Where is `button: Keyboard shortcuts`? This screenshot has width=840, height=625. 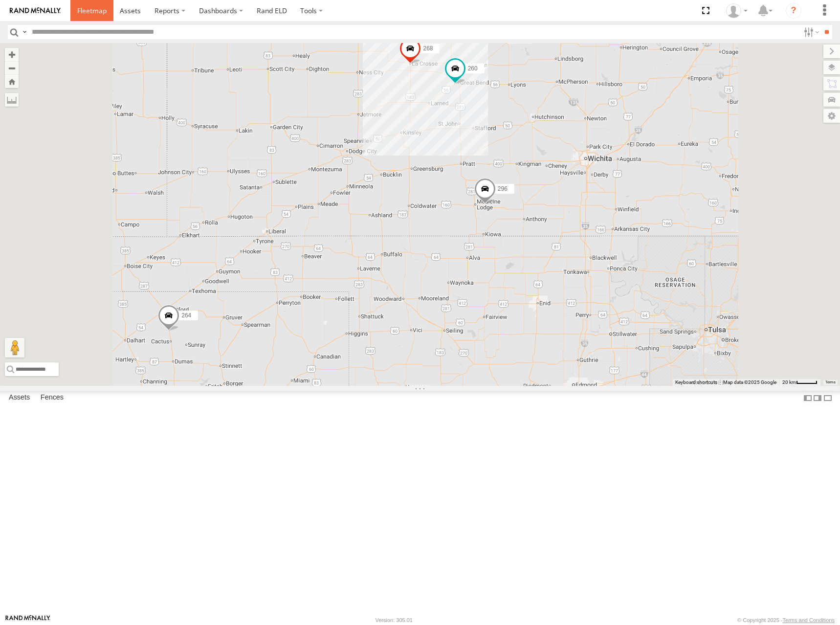 button: Keyboard shortcuts is located at coordinates (697, 382).